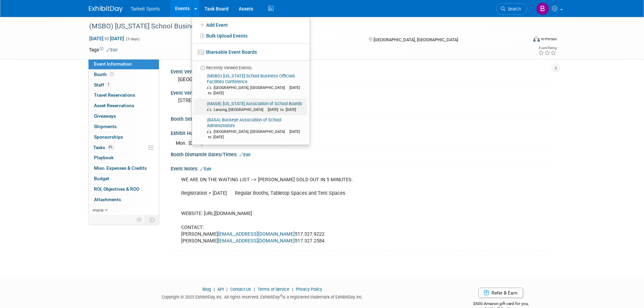 Image resolution: width=644 pixels, height=308 pixels. Describe the element at coordinates (106, 9) in the screenshot. I see `img: ExhibitDay` at that location.